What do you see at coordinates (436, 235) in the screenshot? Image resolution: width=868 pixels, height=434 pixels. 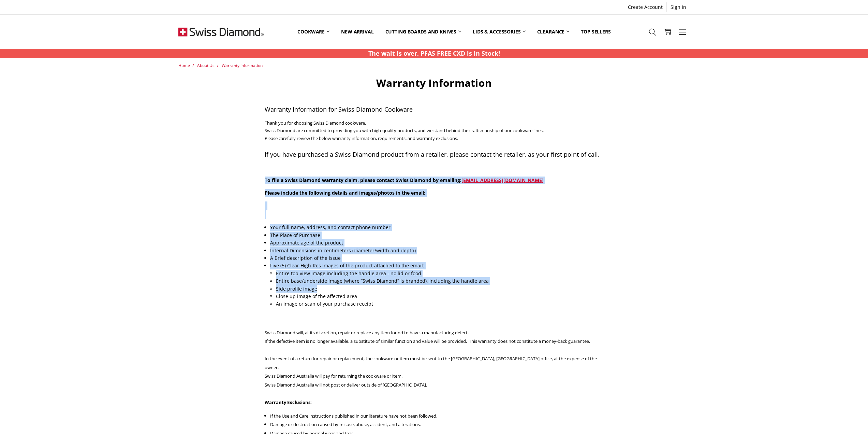 I see `li: The Place of Purchase` at bounding box center [436, 235].